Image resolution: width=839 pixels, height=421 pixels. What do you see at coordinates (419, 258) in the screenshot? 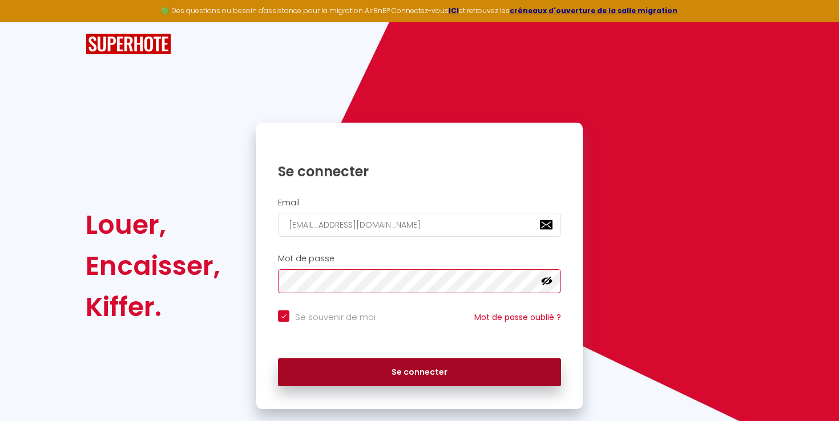
I see `h2: Mot de passe` at bounding box center [419, 258].